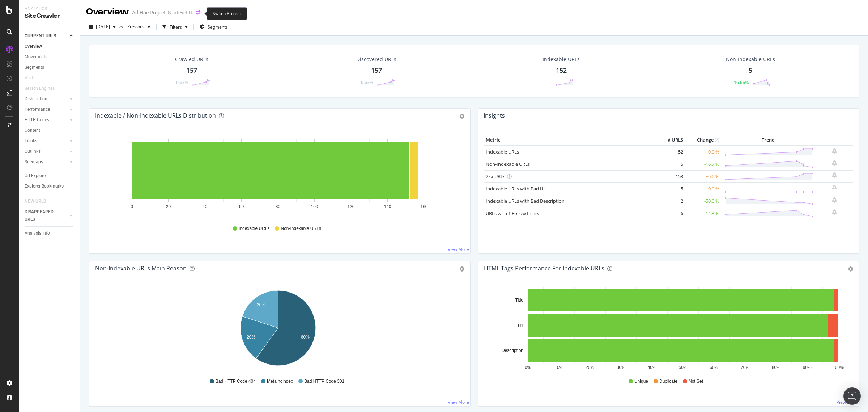 Image resolution: width=868 pixels, height=412 pixels. I want to click on div: NEW URLS, so click(35, 201).